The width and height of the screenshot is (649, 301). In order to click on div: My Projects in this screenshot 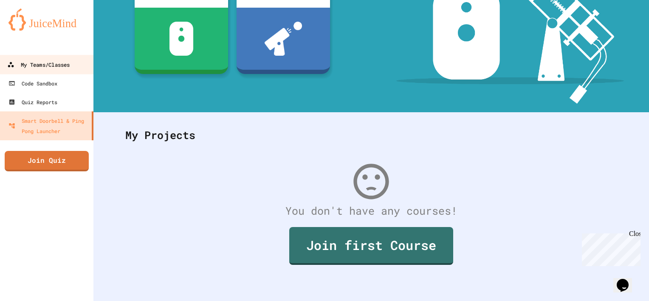, I will do `click(371, 135)`.